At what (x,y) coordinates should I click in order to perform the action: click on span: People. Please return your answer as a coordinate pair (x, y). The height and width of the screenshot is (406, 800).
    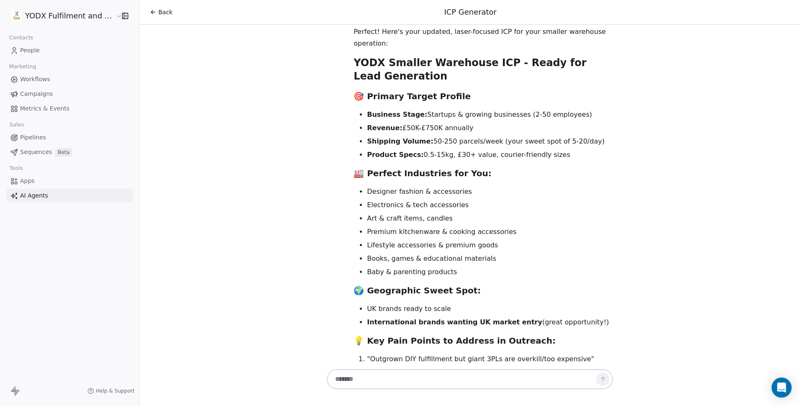
    Looking at the image, I should click on (30, 50).